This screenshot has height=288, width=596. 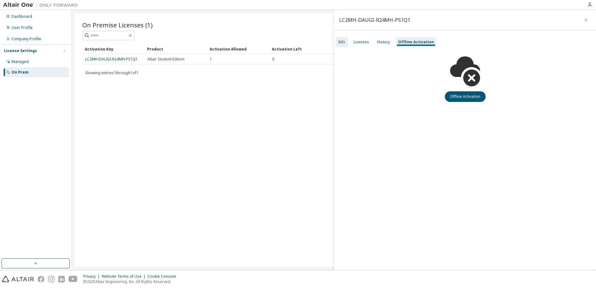 I want to click on img: facebook.svg, so click(x=41, y=279).